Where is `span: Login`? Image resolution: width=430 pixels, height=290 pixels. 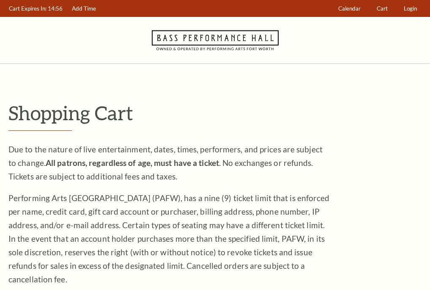 span: Login is located at coordinates (410, 8).